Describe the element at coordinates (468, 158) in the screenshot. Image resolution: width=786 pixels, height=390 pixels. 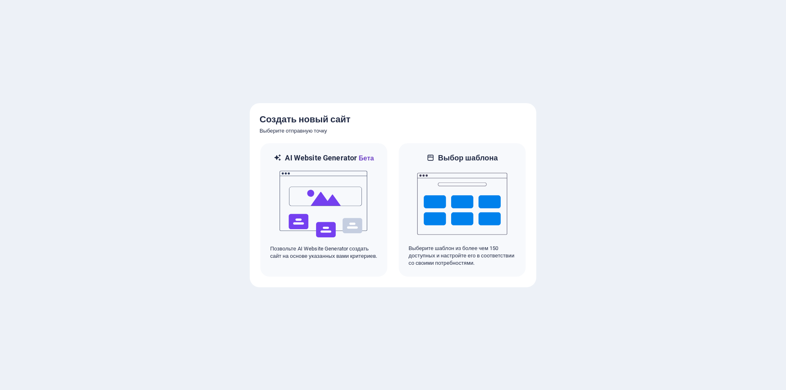
I see `h6: Выбор шаблона` at that location.